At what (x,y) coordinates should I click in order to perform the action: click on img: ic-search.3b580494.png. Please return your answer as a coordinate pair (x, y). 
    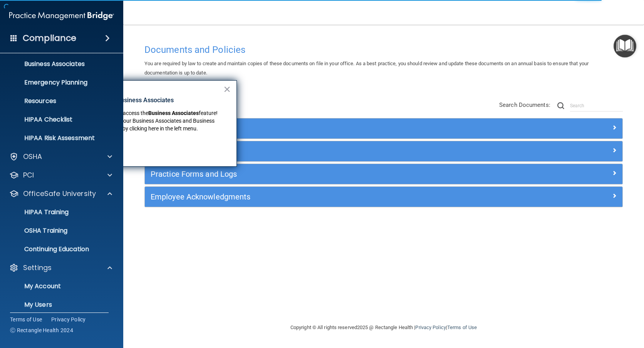
    Looking at the image, I should click on (561, 106).